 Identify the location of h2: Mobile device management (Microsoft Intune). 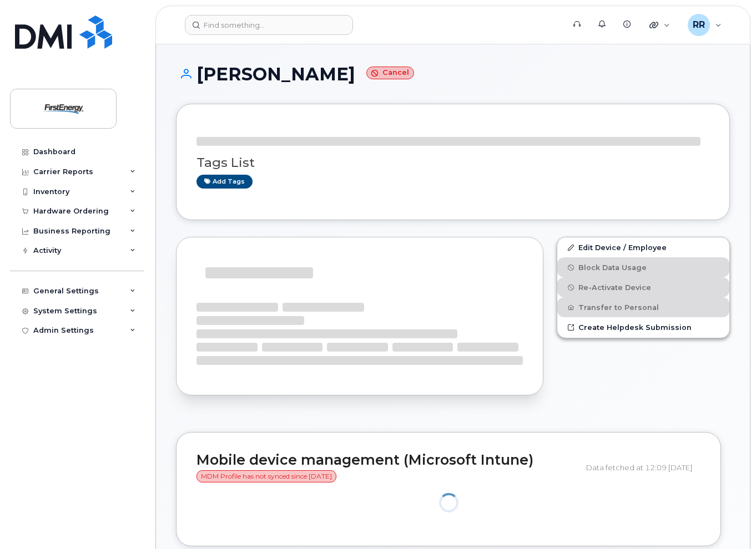
(387, 468).